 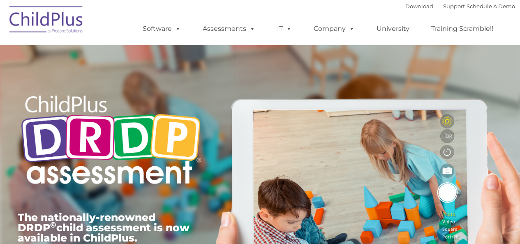 What do you see at coordinates (111, 141) in the screenshot?
I see `img: Copyright - DRDP Logo Light` at bounding box center [111, 141].